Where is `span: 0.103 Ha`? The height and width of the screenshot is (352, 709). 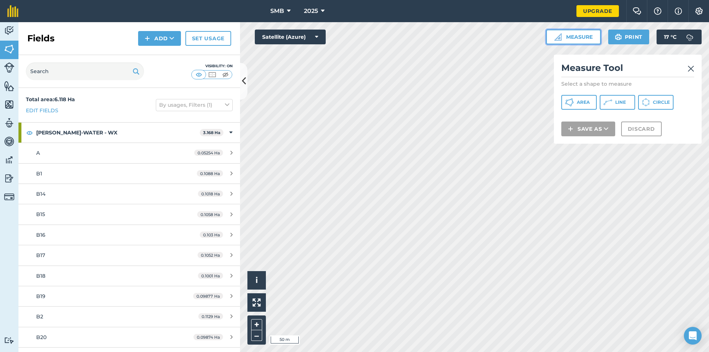
span: 0.103 Ha is located at coordinates (211, 235).